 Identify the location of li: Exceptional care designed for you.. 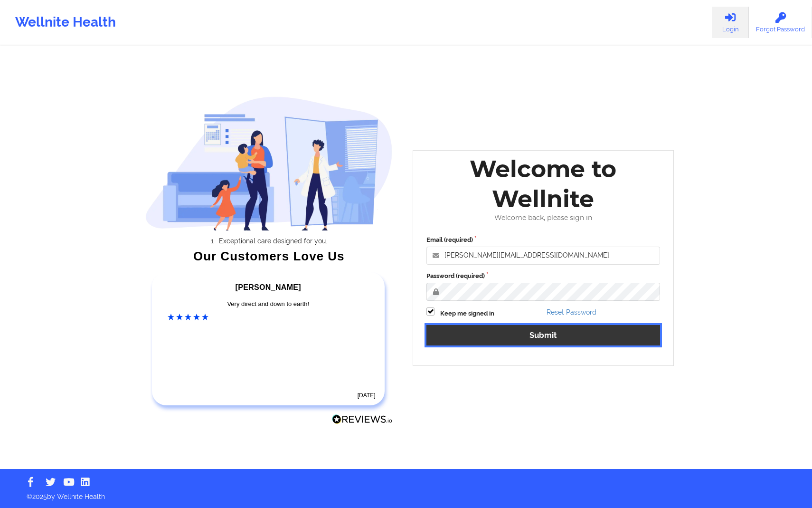
(273, 241).